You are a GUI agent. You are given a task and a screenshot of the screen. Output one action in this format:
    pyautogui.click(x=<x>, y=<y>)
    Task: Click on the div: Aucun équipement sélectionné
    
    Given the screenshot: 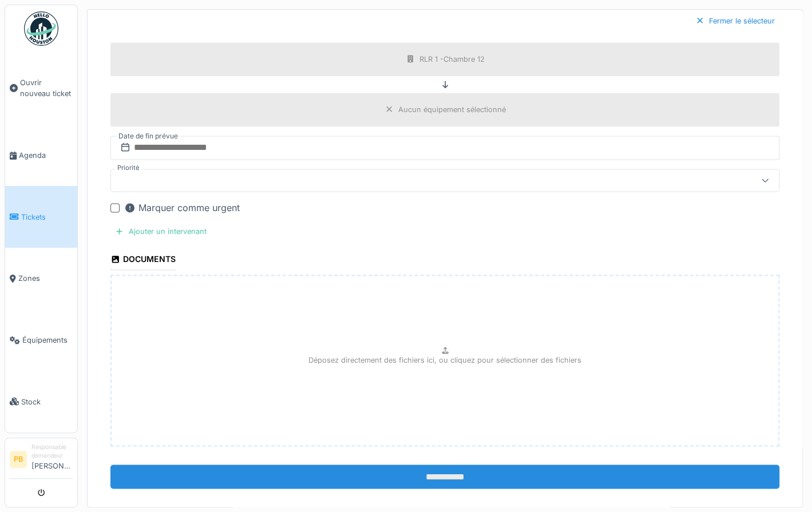 What is the action you would take?
    pyautogui.click(x=452, y=109)
    